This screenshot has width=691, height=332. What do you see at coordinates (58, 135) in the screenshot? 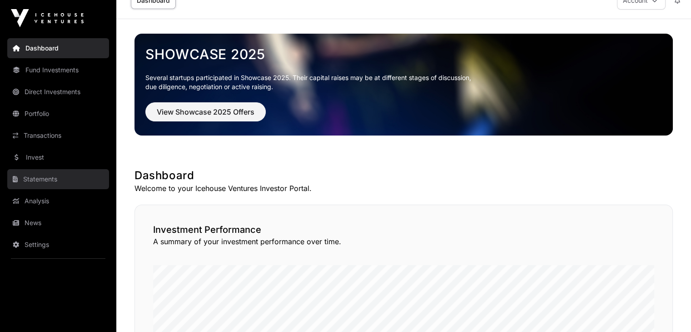
I see `a: Transactions` at bounding box center [58, 135].